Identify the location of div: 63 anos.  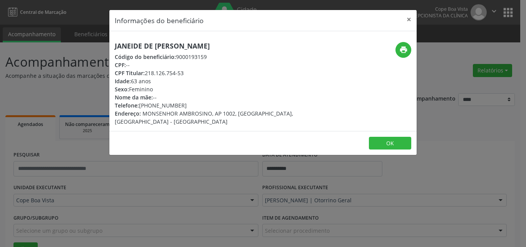
(212, 81).